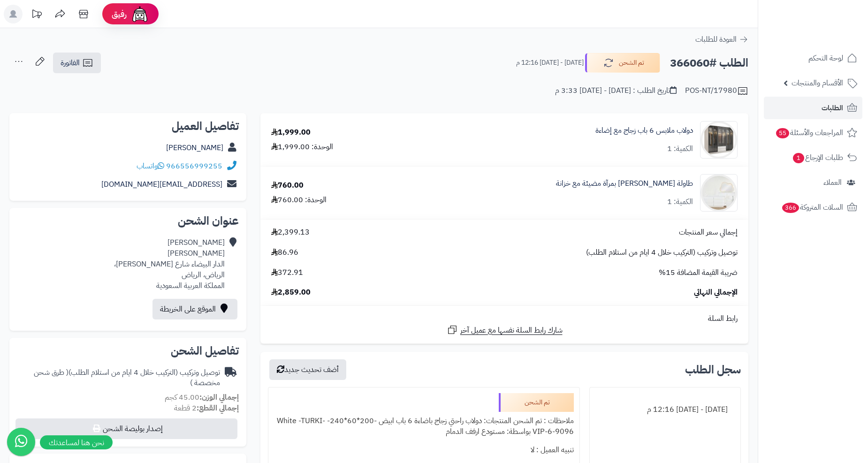  What do you see at coordinates (126, 377) in the screenshot?
I see `span: ( طرق شحن مخصصة )` at bounding box center [126, 377].